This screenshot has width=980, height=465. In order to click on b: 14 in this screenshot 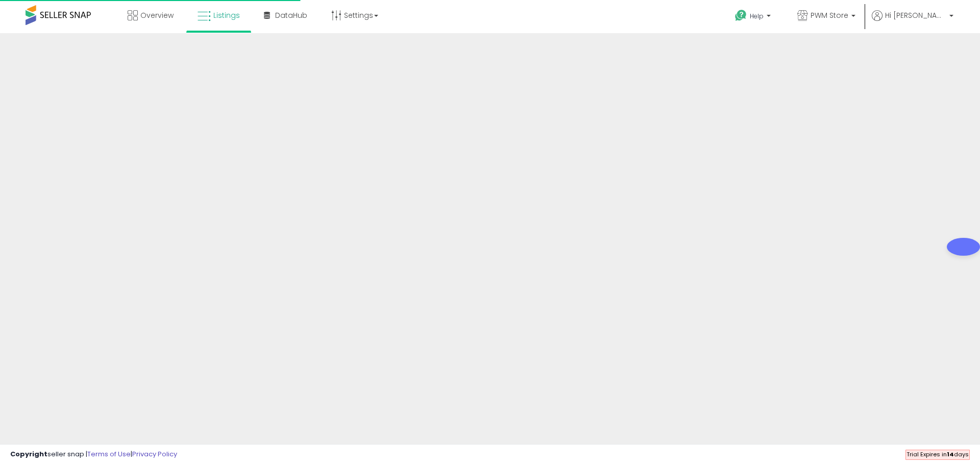, I will do `click(950, 454)`.